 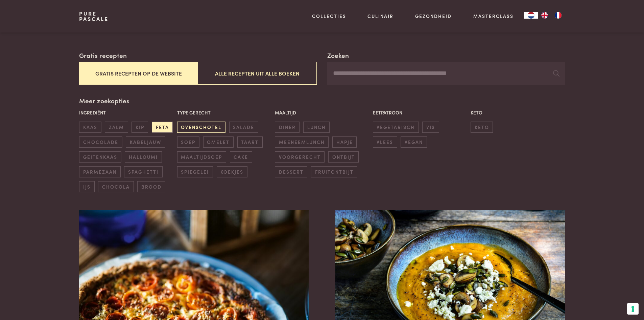 What do you see at coordinates (431, 127) in the screenshot?
I see `span: vis` at bounding box center [431, 127].